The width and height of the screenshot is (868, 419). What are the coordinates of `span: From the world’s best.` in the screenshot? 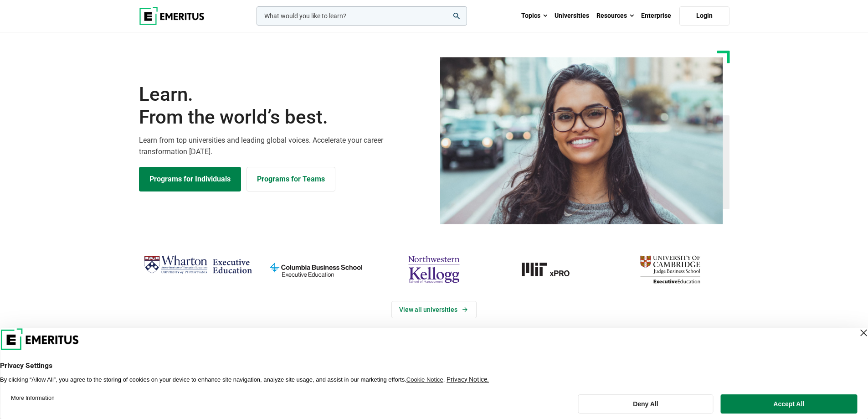 It's located at (283, 117).